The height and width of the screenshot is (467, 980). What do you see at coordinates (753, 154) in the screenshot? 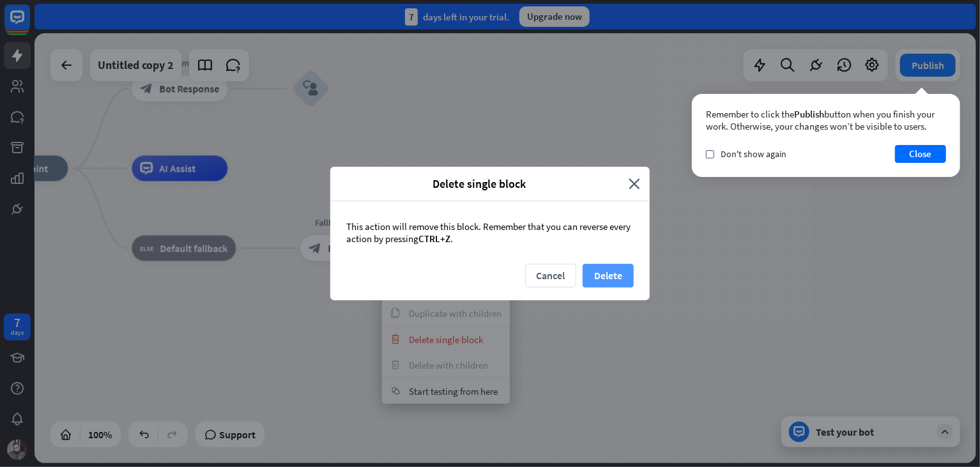
I see `span: Don't show again` at bounding box center [753, 154].